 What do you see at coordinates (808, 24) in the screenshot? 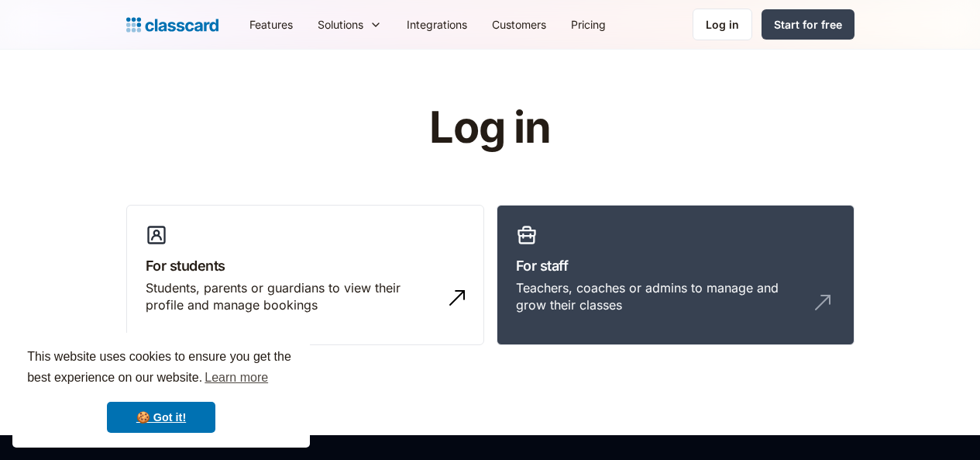
I see `a: Start for free` at bounding box center [808, 24].